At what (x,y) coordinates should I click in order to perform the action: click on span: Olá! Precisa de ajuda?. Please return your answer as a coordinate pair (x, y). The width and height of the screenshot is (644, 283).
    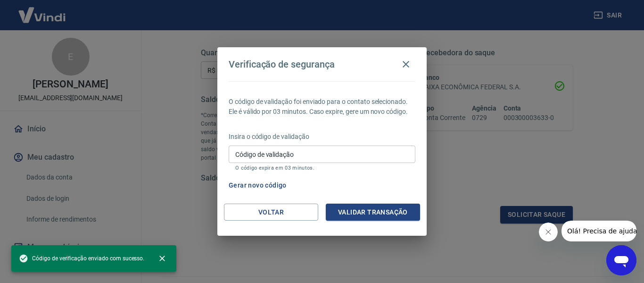
    Looking at the image, I should click on (42, 10).